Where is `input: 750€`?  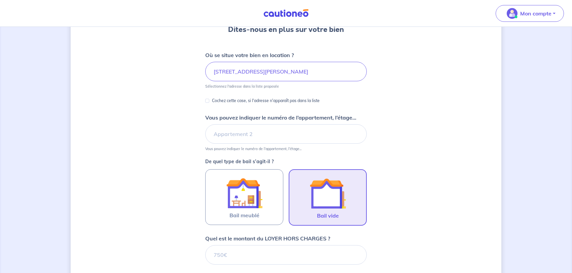 input: 750€ is located at coordinates (286, 255).